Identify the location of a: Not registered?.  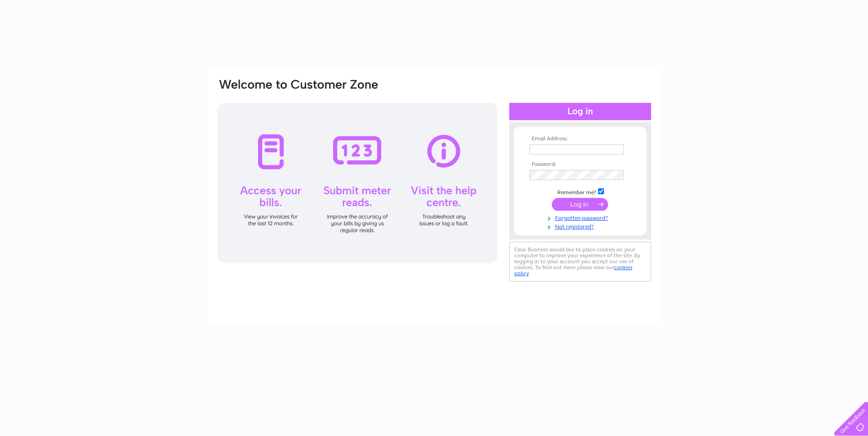
(581, 226).